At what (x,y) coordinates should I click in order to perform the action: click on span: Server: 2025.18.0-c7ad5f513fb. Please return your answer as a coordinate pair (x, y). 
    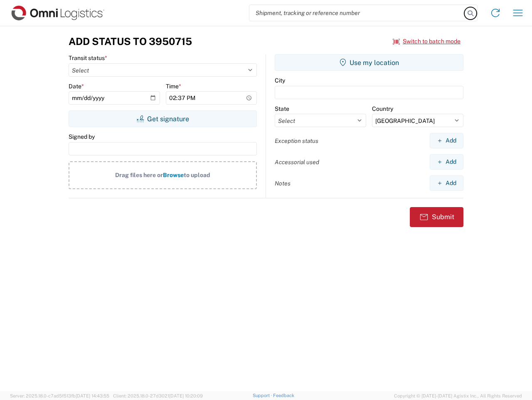
    Looking at the image, I should click on (60, 396).